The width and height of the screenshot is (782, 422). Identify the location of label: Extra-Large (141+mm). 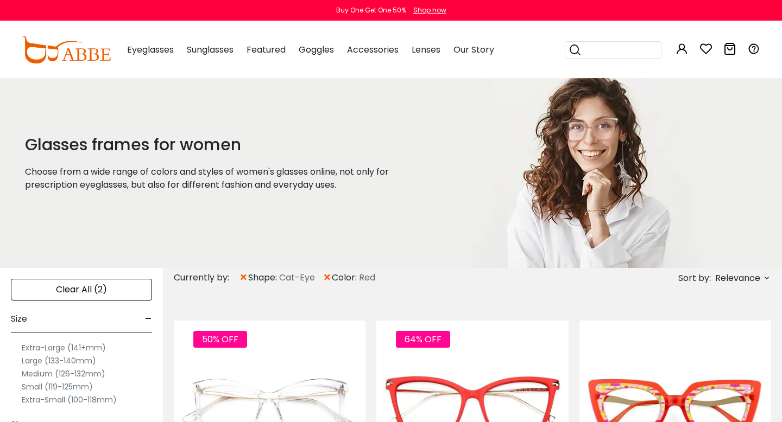
(64, 348).